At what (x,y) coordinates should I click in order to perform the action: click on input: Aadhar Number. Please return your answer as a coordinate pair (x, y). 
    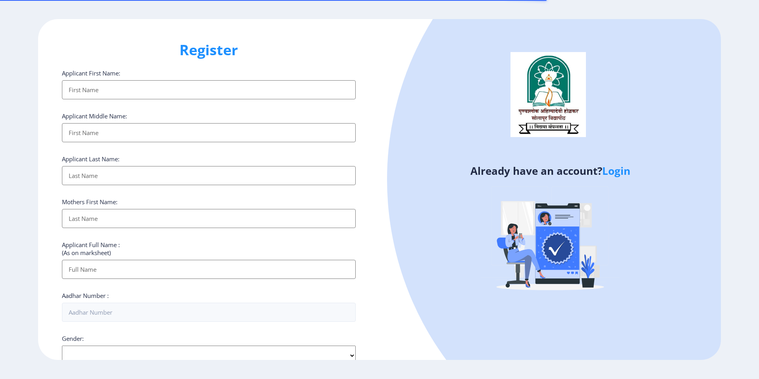
    Looking at the image, I should click on (209, 312).